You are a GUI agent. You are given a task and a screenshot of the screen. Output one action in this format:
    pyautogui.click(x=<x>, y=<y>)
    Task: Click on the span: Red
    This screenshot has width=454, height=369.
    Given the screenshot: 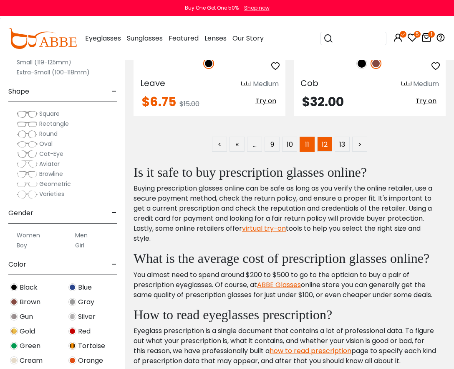 What is the action you would take?
    pyautogui.click(x=84, y=331)
    